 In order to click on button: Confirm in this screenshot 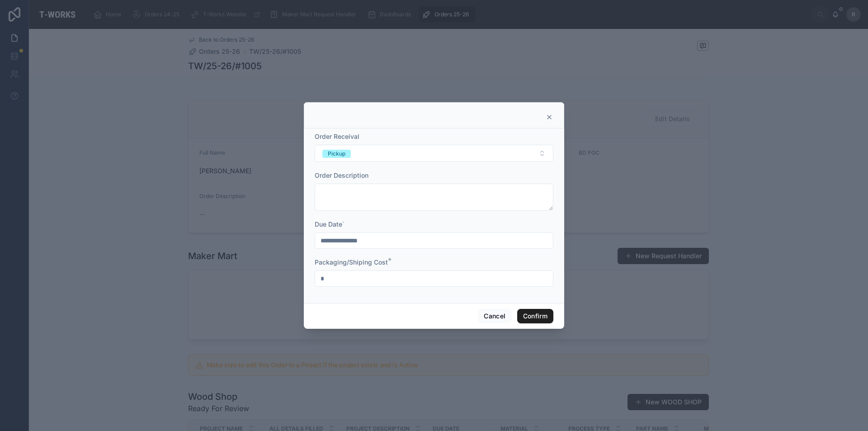, I will do `click(535, 316)`.